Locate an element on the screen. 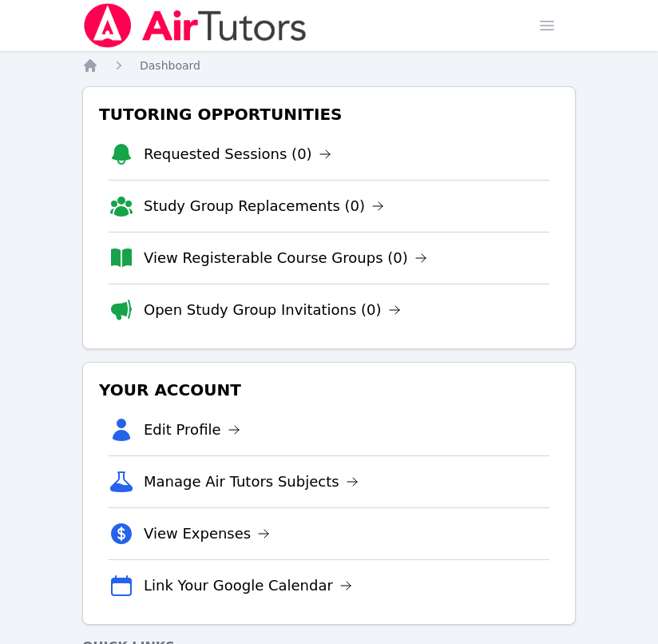 This screenshot has width=658, height=644. a: Study Group Replacements (0) is located at coordinates (264, 206).